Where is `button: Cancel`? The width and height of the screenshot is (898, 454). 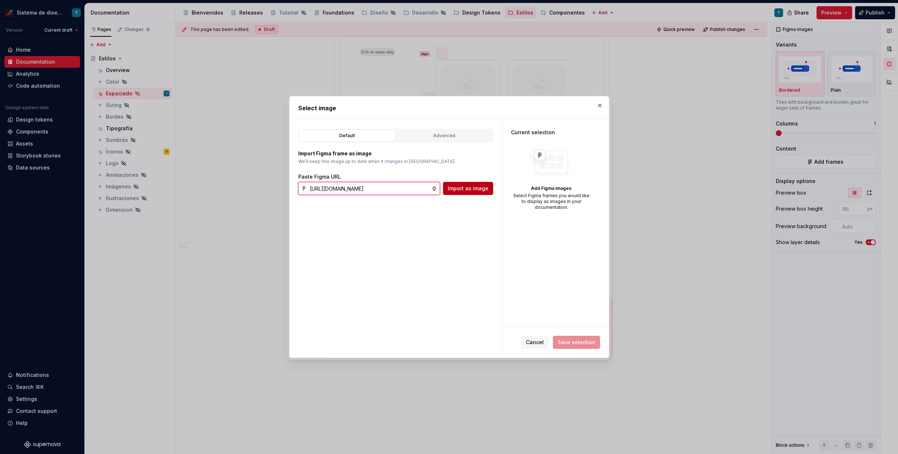 button: Cancel is located at coordinates (535, 342).